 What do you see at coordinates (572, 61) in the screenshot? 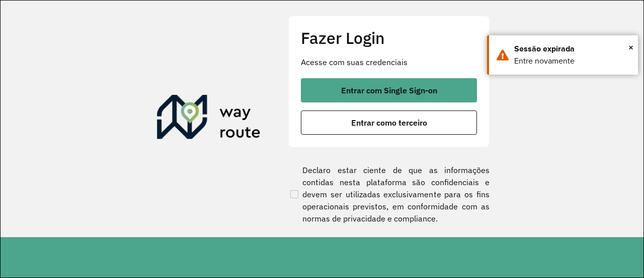
I see `div: Entre novamente` at bounding box center [572, 61].